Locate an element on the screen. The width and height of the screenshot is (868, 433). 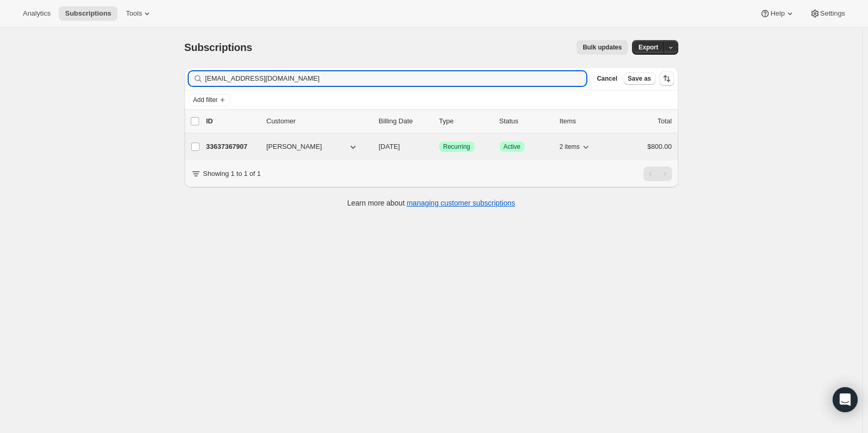
nav: Pagination is located at coordinates (657, 174).